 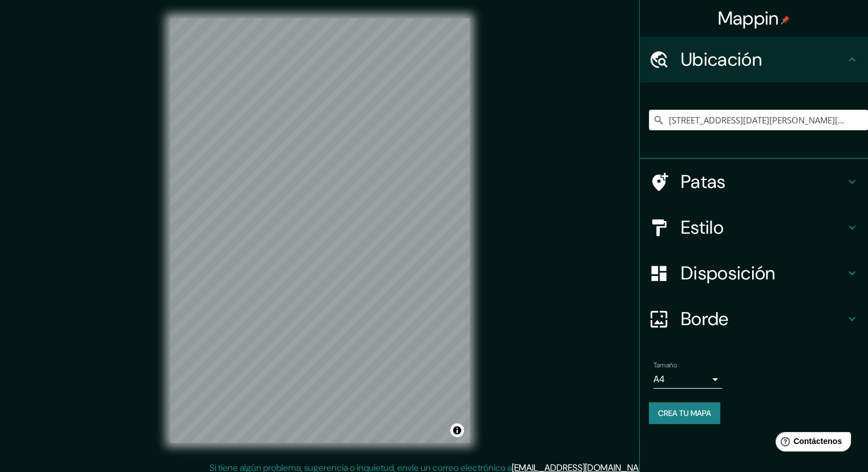 I want to click on font: Estilo, so click(x=702, y=228).